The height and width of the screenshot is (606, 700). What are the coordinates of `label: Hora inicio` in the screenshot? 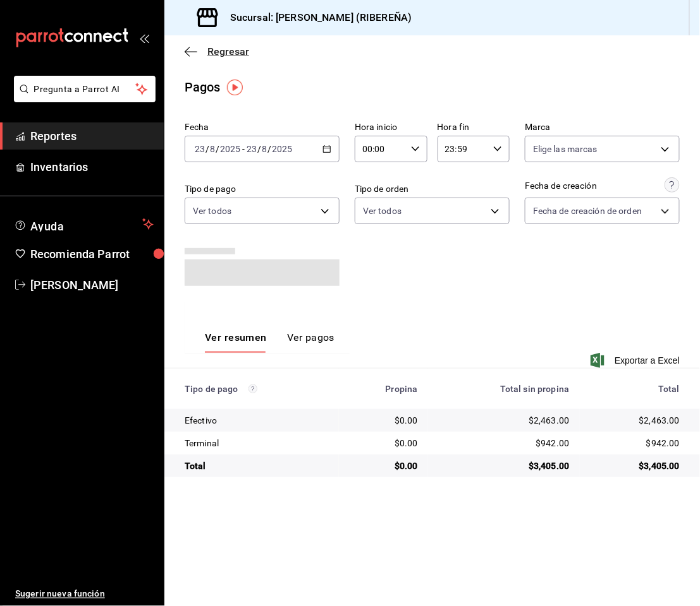 It's located at (391, 128).